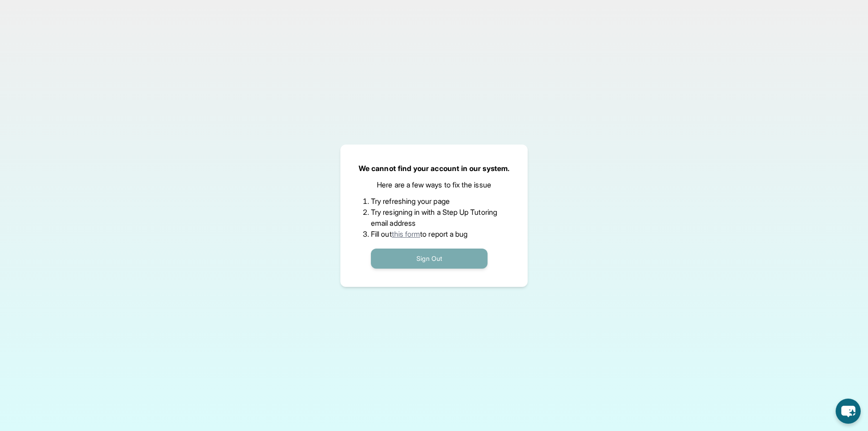  Describe the element at coordinates (406, 234) in the screenshot. I see `a: this form` at that location.